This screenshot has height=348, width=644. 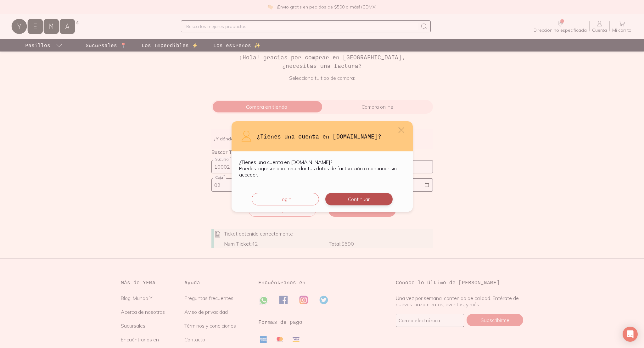 I want to click on button: Login, so click(x=286, y=199).